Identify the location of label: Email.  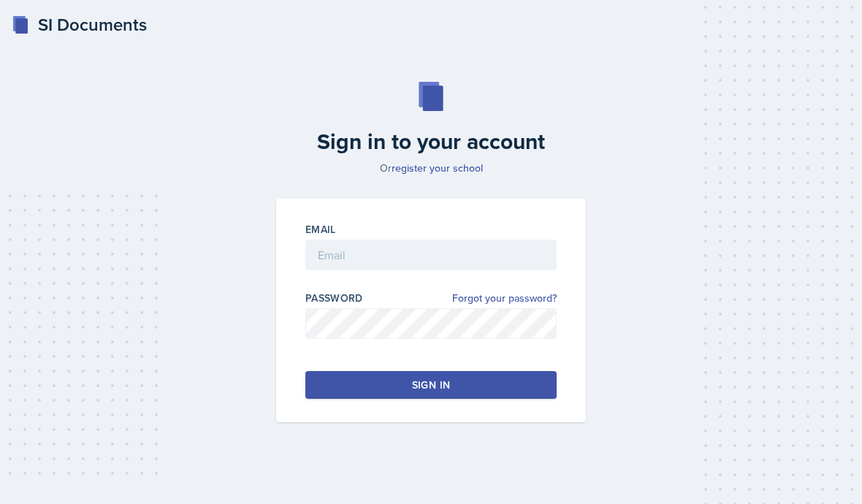
(321, 230).